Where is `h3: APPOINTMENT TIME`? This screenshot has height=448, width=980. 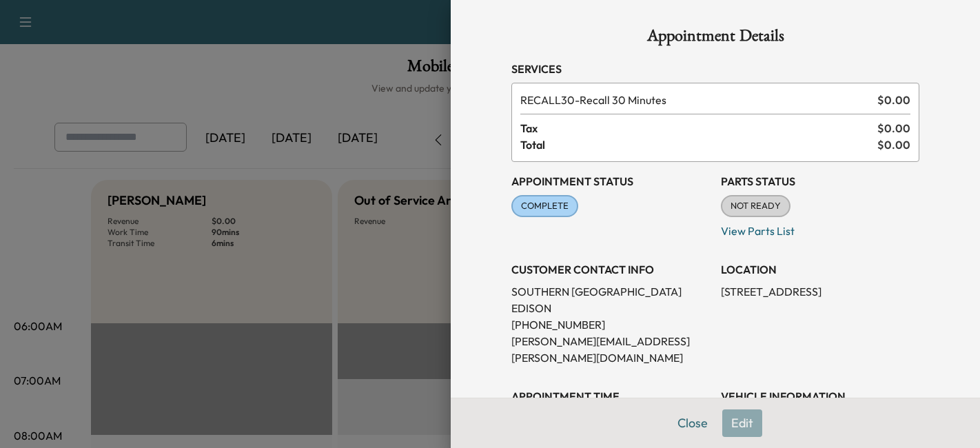 h3: APPOINTMENT TIME is located at coordinates (610, 396).